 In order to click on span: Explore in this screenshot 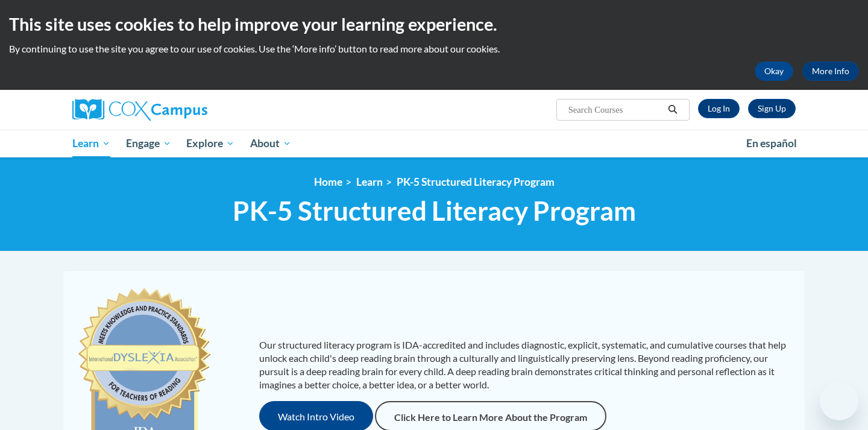, I will do `click(210, 143)`.